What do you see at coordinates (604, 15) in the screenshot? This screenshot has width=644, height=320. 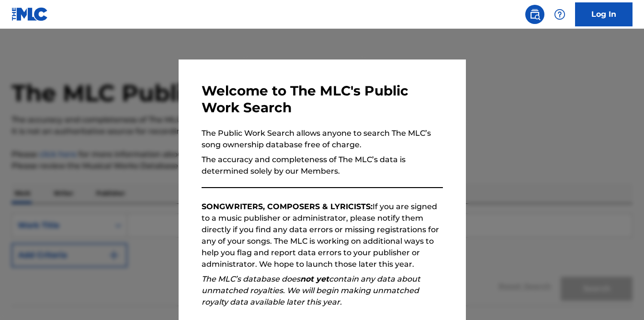 I see `a: Log In` at bounding box center [604, 15].